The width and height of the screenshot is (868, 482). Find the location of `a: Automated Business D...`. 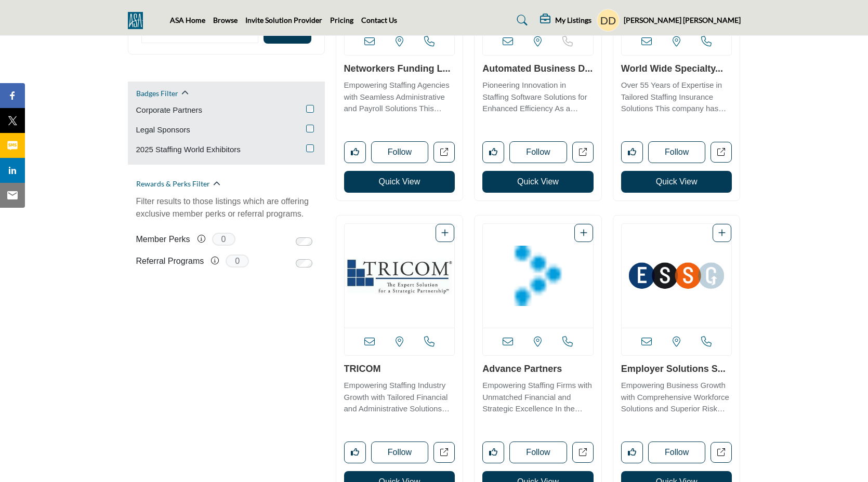

a: Automated Business D... is located at coordinates (537, 69).